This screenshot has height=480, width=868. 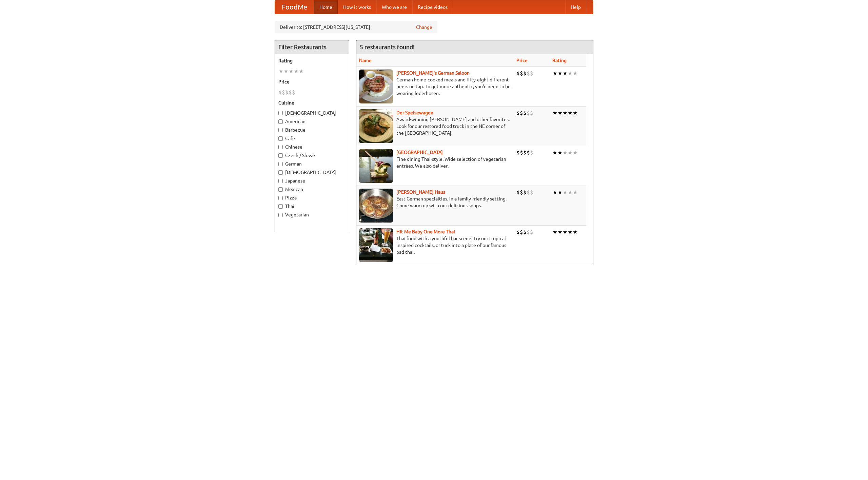 What do you see at coordinates (280, 180) in the screenshot?
I see `input: Japanese` at bounding box center [280, 180].